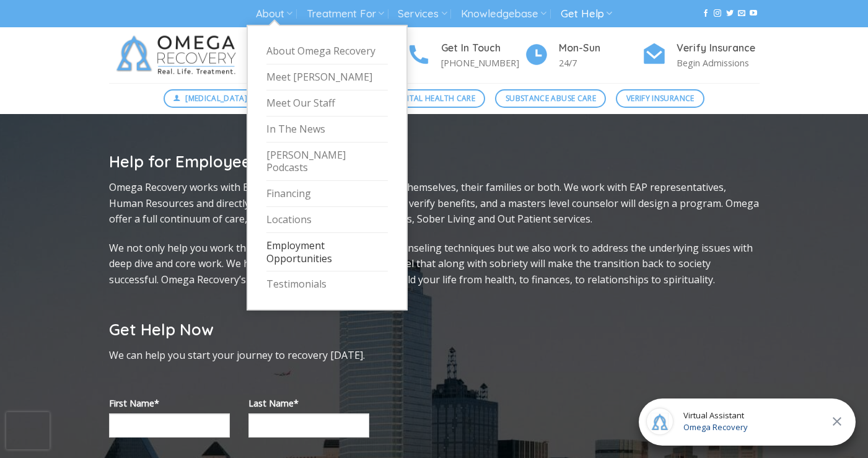 This screenshot has width=868, height=458. Describe the element at coordinates (434, 203) in the screenshot. I see `p: Omega Recovery works with Employees needing assistance for themselves, their families or both. We...` at that location.